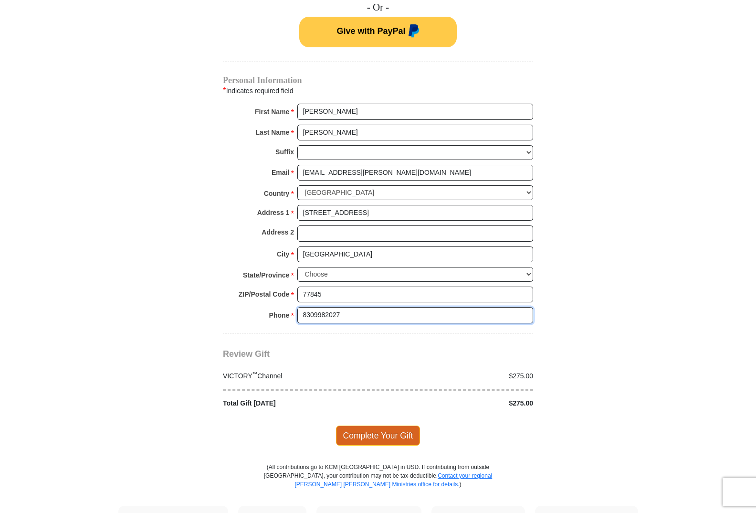 The image size is (756, 513). I want to click on strong: Email, so click(280, 172).